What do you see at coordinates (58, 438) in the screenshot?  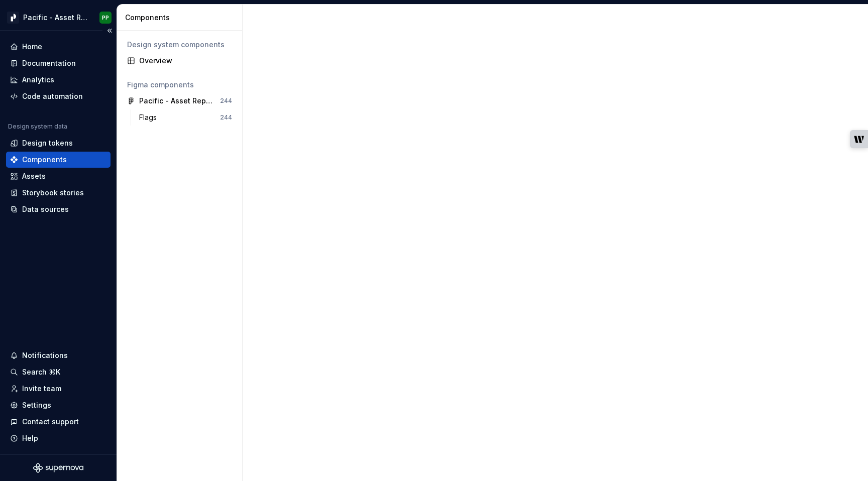 I see `button: Help` at bounding box center [58, 438].